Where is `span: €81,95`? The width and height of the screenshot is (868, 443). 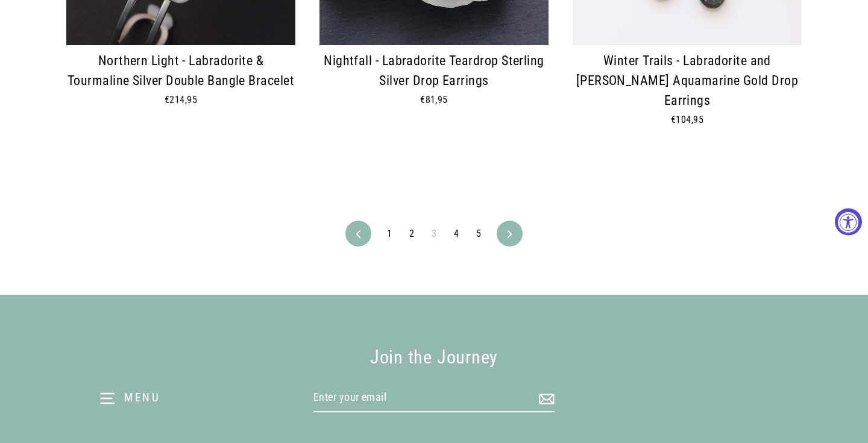 span: €81,95 is located at coordinates (434, 100).